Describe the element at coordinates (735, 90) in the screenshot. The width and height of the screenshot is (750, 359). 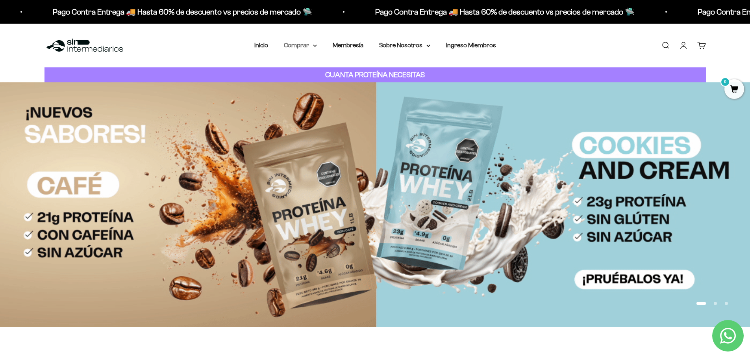
I see `a: 0` at that location.